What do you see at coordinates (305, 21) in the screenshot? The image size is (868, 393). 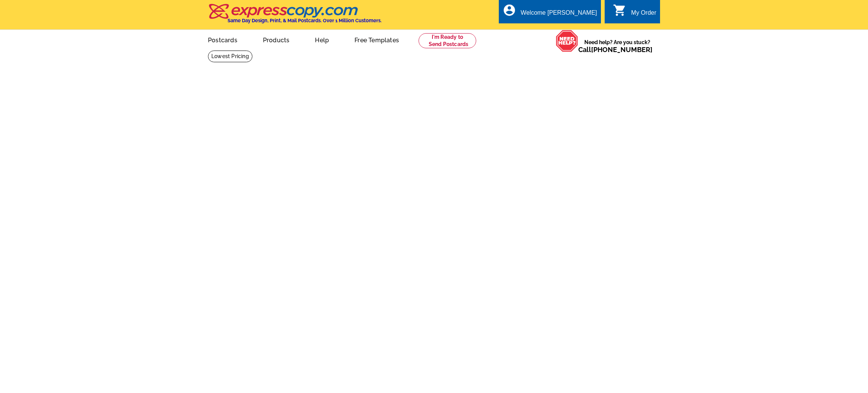 I see `h4: Same Day Design, Print, & Mail Postcards. Over 1 Million Customers.` at bounding box center [305, 21].